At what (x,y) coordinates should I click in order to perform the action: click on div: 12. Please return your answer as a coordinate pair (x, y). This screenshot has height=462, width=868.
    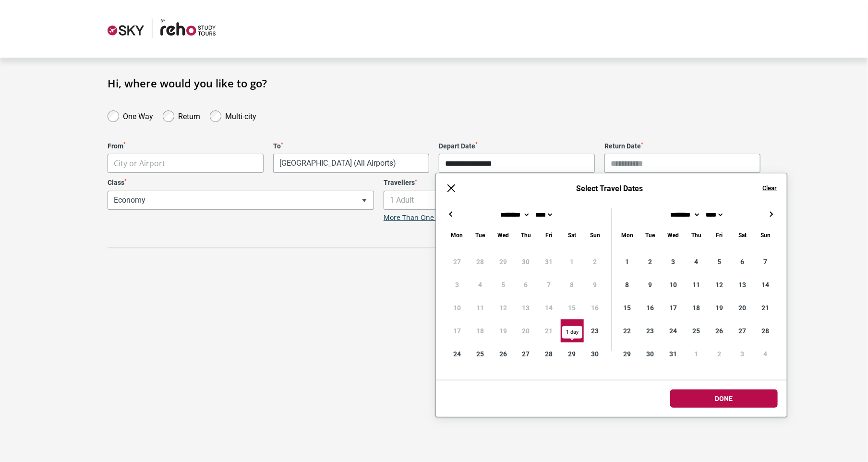
    Looking at the image, I should click on (719, 284).